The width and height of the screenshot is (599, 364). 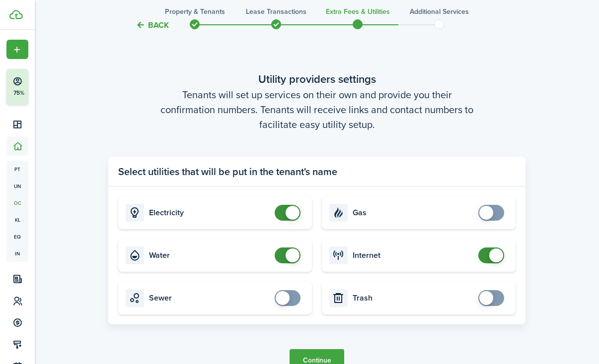 I want to click on card-title: Gas, so click(x=413, y=213).